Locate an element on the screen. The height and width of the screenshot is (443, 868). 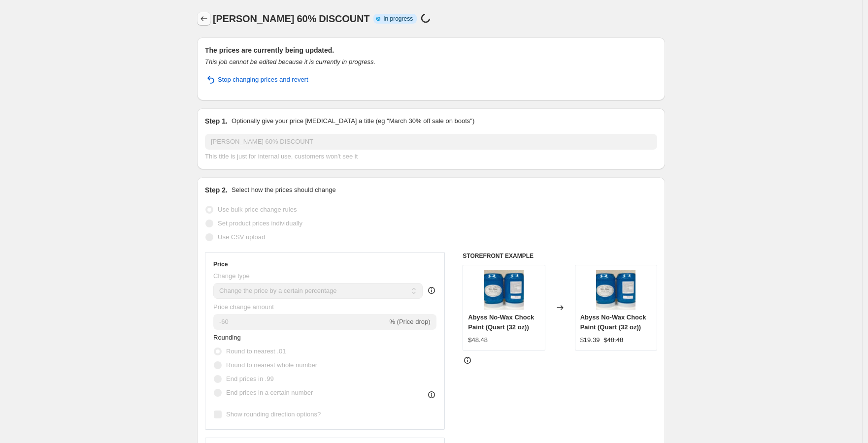
span: End prices in .99 is located at coordinates (250, 379).